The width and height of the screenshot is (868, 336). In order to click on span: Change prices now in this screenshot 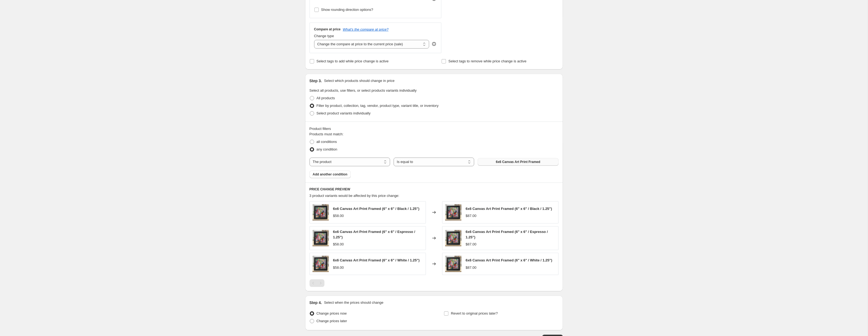, I will do `click(332, 313)`.